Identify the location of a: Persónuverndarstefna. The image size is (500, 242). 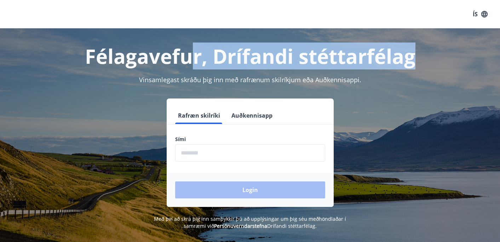
(241, 226).